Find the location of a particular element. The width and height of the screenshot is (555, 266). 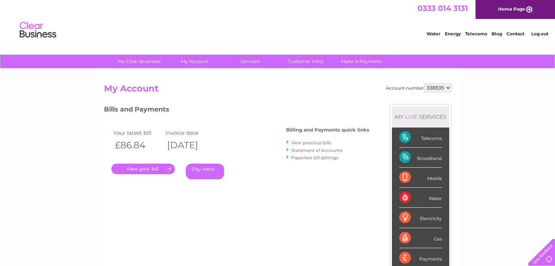

a: Blog is located at coordinates (497, 34).